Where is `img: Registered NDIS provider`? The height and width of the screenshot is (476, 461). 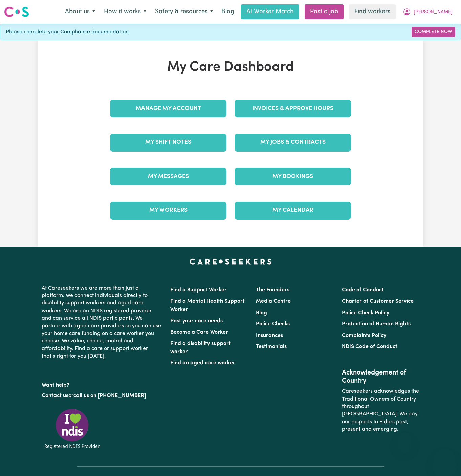 img: Registered NDIS provider is located at coordinates (72, 429).